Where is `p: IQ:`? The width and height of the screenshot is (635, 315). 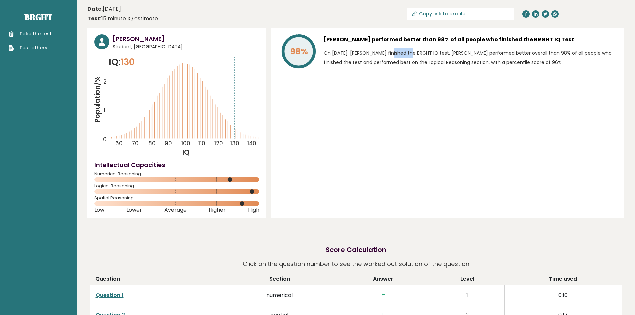
p: IQ: is located at coordinates (122, 62).